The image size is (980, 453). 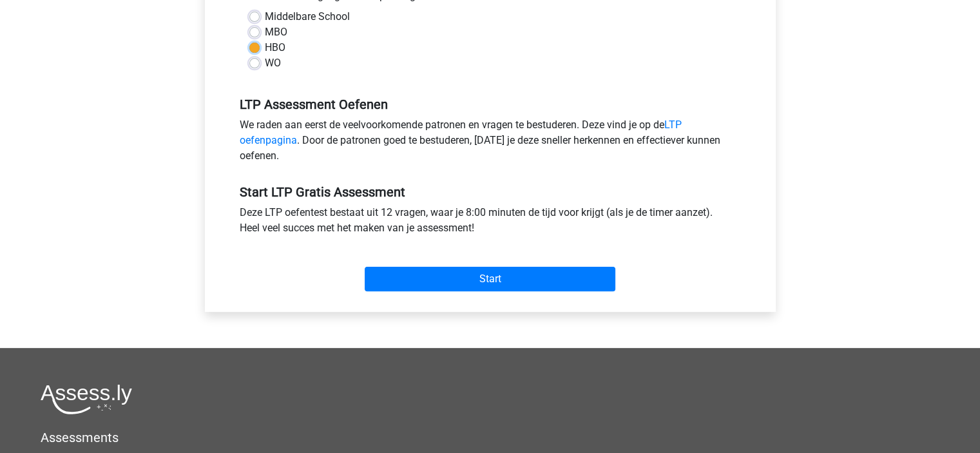 What do you see at coordinates (490, 192) in the screenshot?
I see `h5: Start LTP Gratis Assessment` at bounding box center [490, 192].